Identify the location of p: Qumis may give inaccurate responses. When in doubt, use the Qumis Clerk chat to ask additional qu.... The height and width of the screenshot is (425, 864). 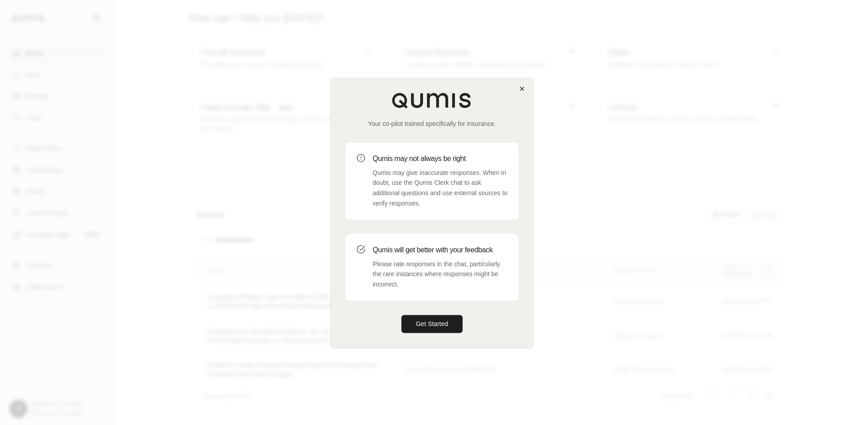
(440, 188).